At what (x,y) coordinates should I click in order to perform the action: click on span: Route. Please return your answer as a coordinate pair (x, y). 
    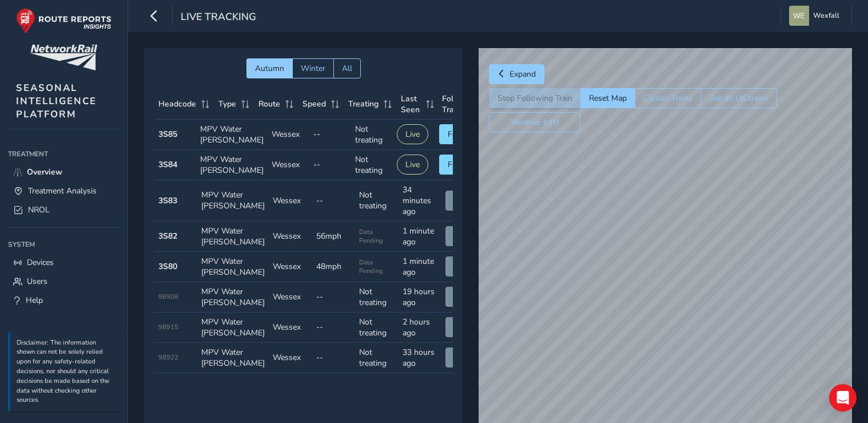
    Looking at the image, I should click on (270, 104).